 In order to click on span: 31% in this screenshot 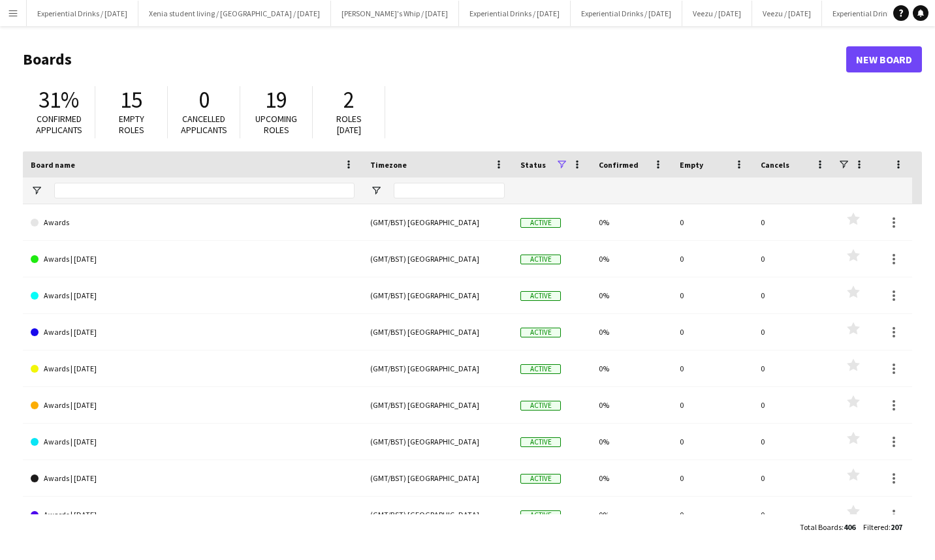, I will do `click(59, 100)`.